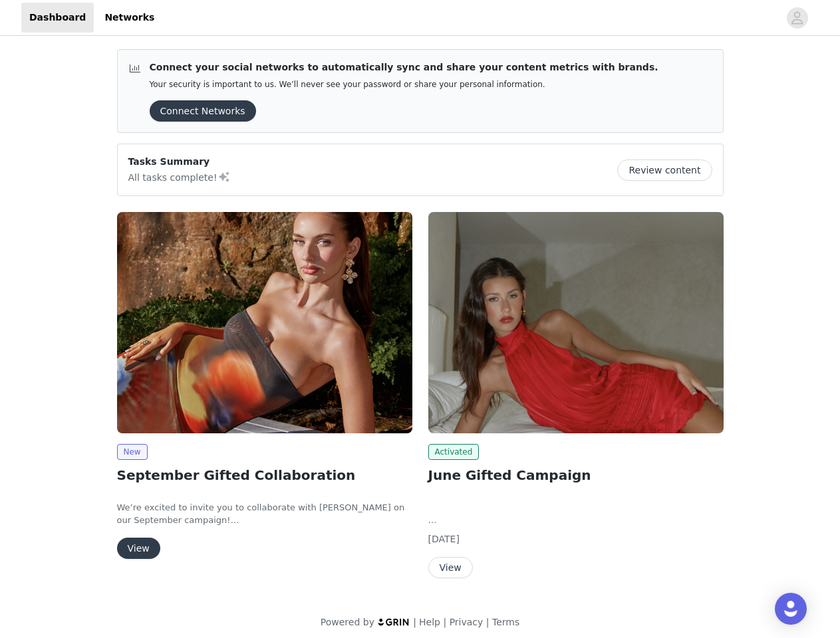 The image size is (840, 638). I want to click on a: Networks, so click(129, 17).